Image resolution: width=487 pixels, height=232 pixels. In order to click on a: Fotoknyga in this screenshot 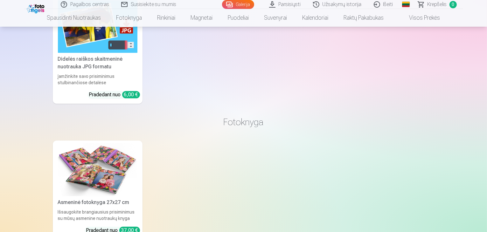, I will do `click(129, 18)`.